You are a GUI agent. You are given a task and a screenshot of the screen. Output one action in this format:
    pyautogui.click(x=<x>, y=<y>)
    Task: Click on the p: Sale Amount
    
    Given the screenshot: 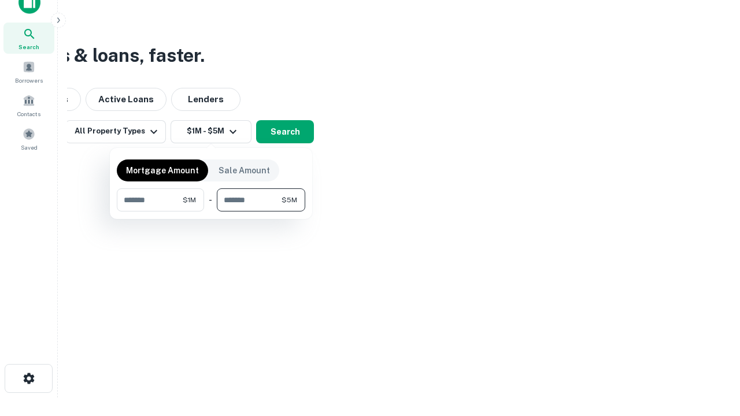 What is the action you would take?
    pyautogui.click(x=244, y=171)
    